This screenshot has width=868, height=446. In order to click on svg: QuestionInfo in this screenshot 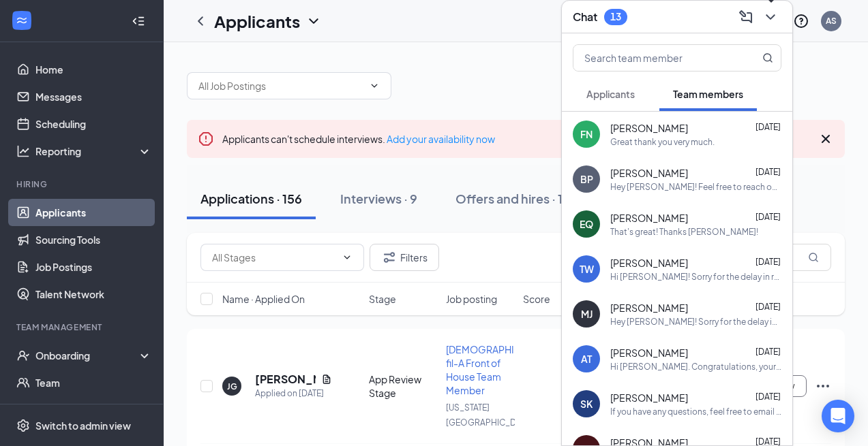, I will do `click(801, 21)`.